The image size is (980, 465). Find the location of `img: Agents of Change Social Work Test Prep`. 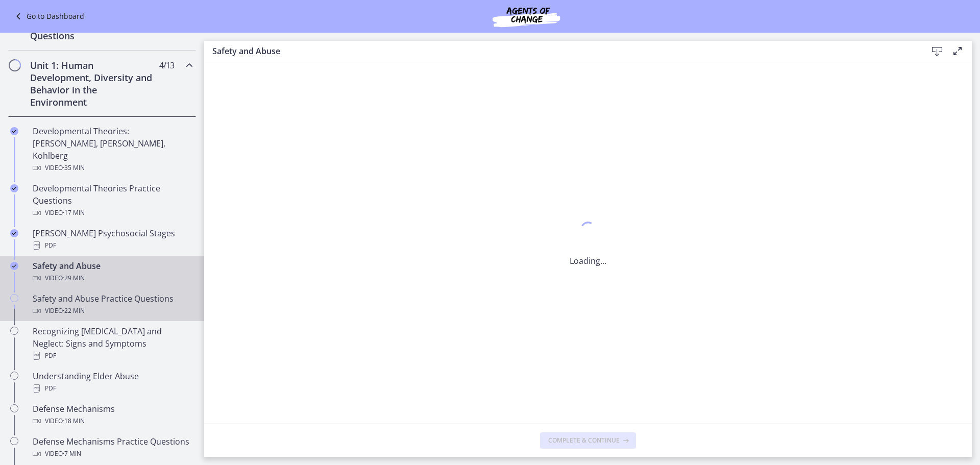

img: Agents of Change Social Work Test Prep is located at coordinates (526, 16).